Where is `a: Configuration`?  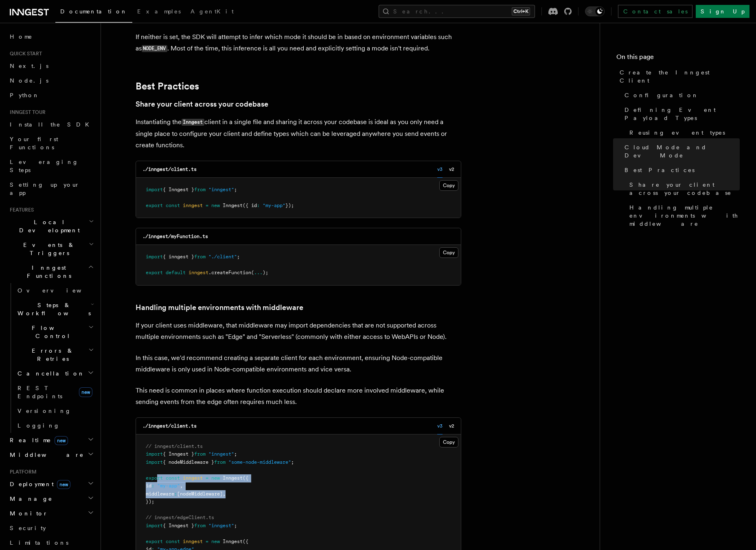 a: Configuration is located at coordinates (680, 95).